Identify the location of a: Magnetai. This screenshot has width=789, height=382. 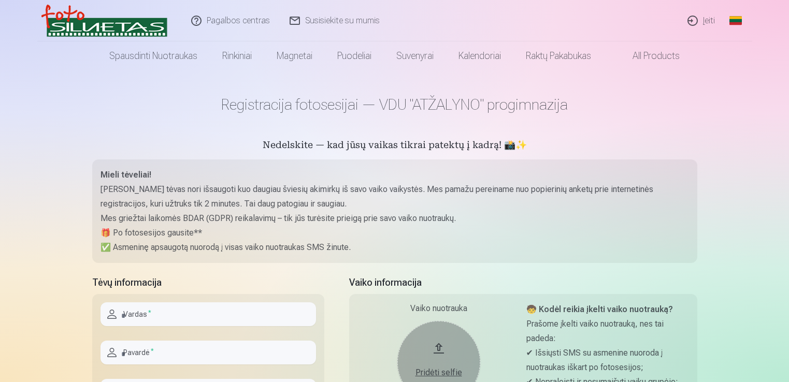
(294, 56).